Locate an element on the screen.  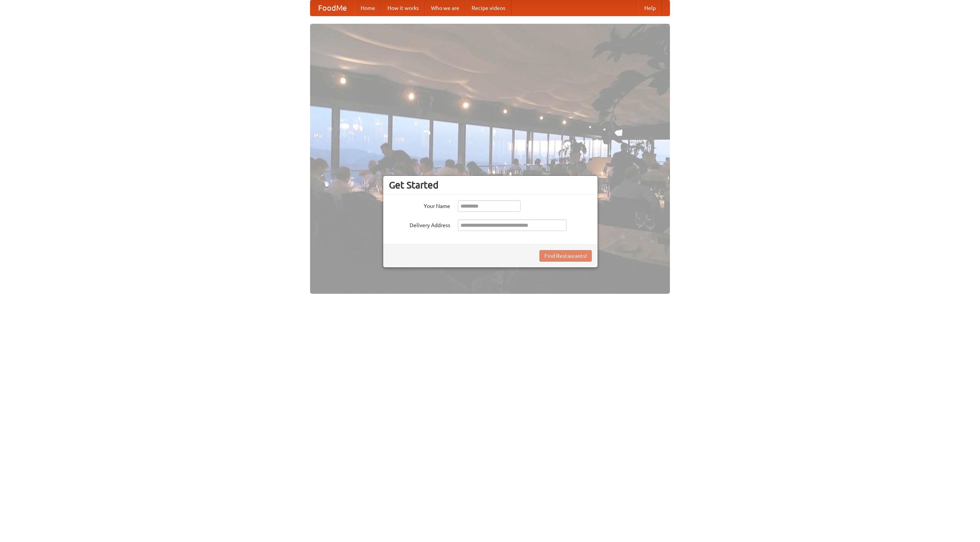
a: Help is located at coordinates (650, 8).